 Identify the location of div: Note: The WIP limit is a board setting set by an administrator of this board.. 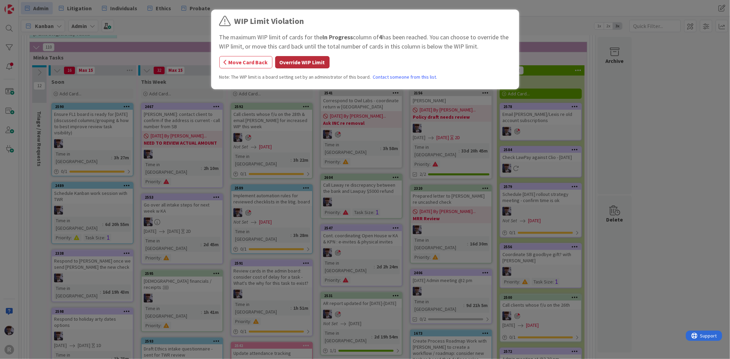
(365, 77).